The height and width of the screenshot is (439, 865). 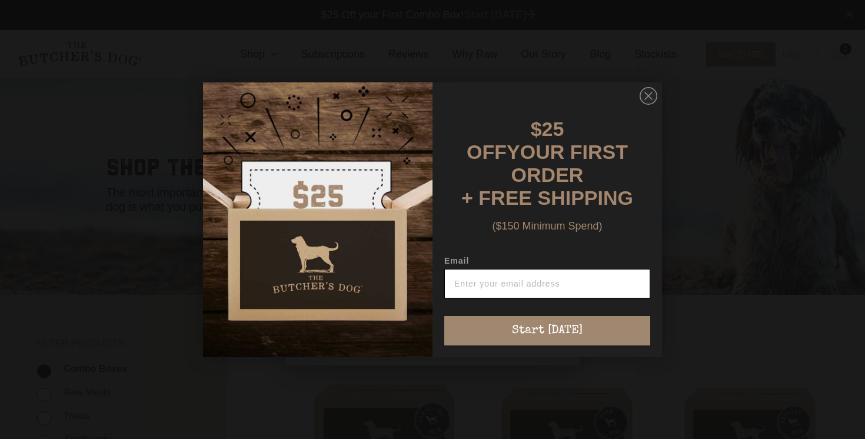 I want to click on input: Enter your email address, so click(x=548, y=284).